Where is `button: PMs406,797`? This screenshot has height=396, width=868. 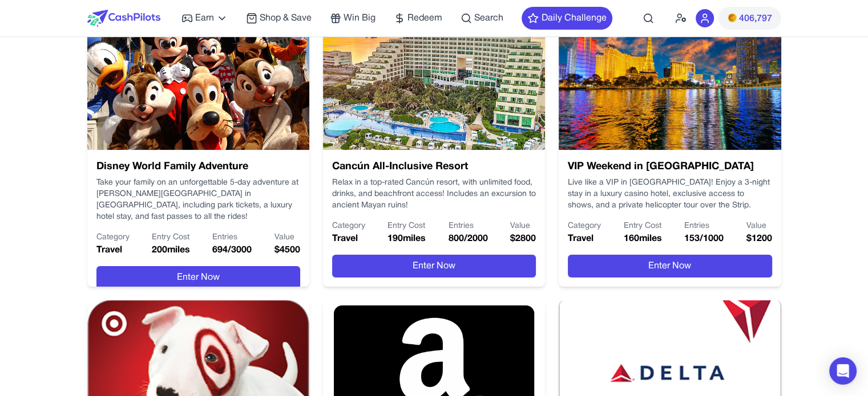 button: PMs406,797 is located at coordinates (750, 18).